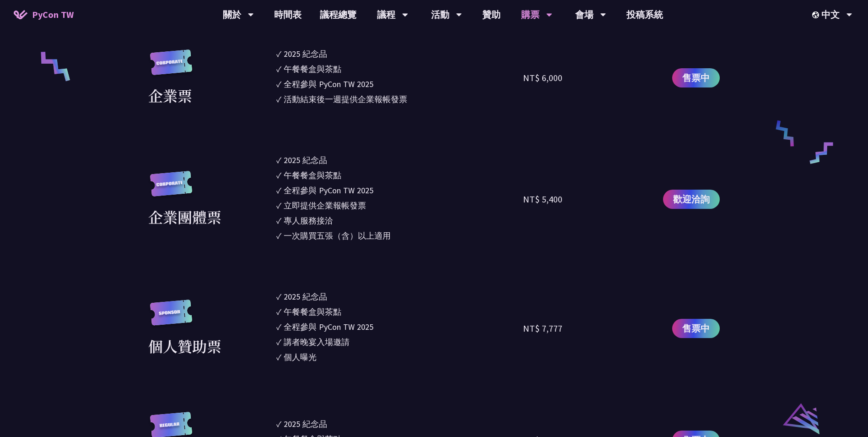 The height and width of the screenshot is (437, 868). What do you see at coordinates (43, 15) in the screenshot?
I see `a: PyCon TW` at bounding box center [43, 15].